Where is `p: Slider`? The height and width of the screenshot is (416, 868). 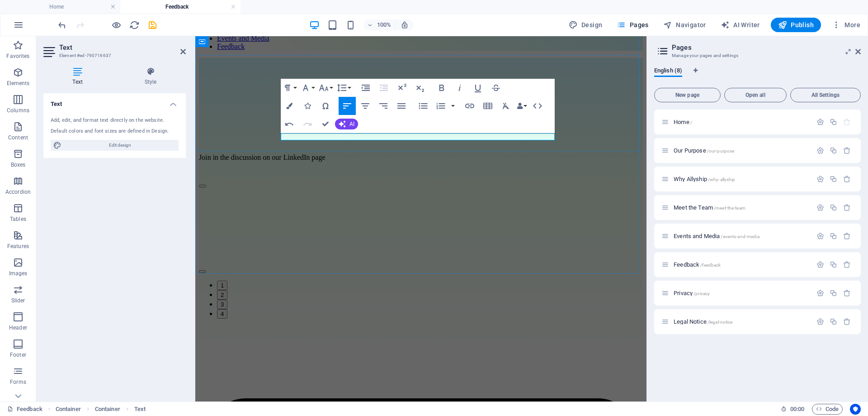 p: Slider is located at coordinates (18, 301).